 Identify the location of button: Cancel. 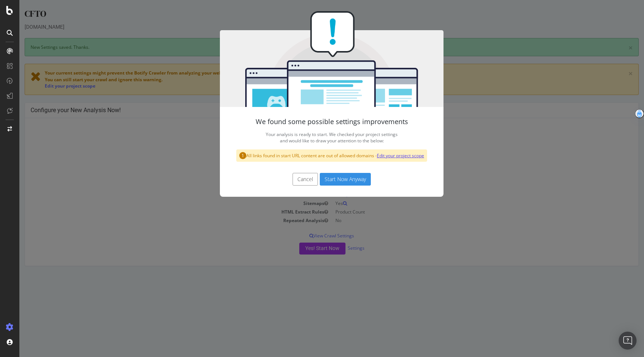
(286, 179).